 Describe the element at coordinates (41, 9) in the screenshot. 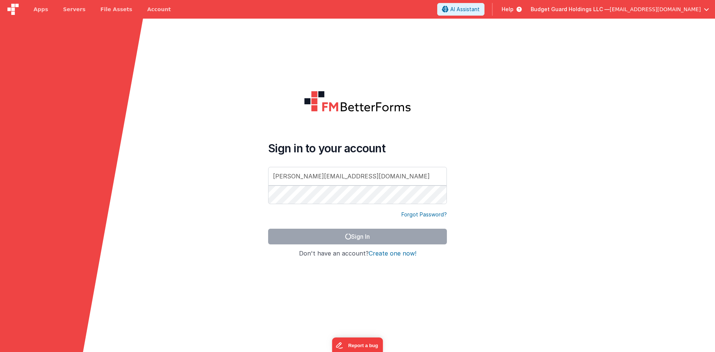

I see `span: Apps` at that location.